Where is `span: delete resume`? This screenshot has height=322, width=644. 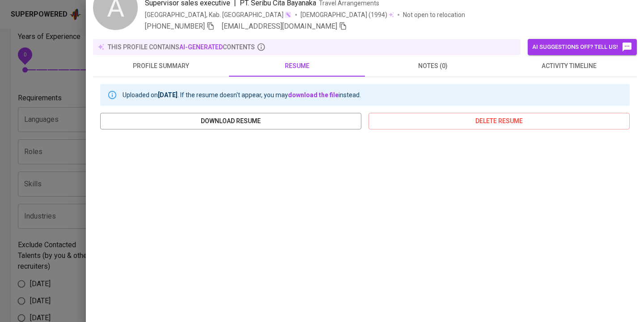
span: delete resume is located at coordinates (499, 121).